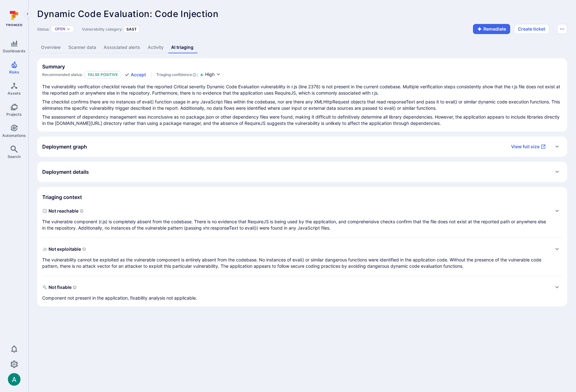  What do you see at coordinates (14, 51) in the screenshot?
I see `span: Dashboards` at bounding box center [14, 51].